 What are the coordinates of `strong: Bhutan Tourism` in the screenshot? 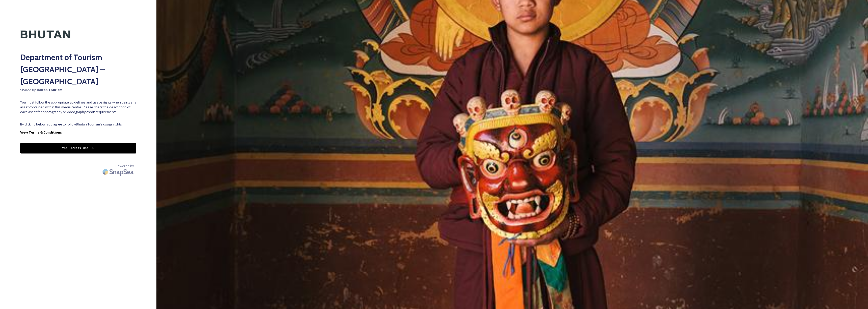 It's located at (49, 90).